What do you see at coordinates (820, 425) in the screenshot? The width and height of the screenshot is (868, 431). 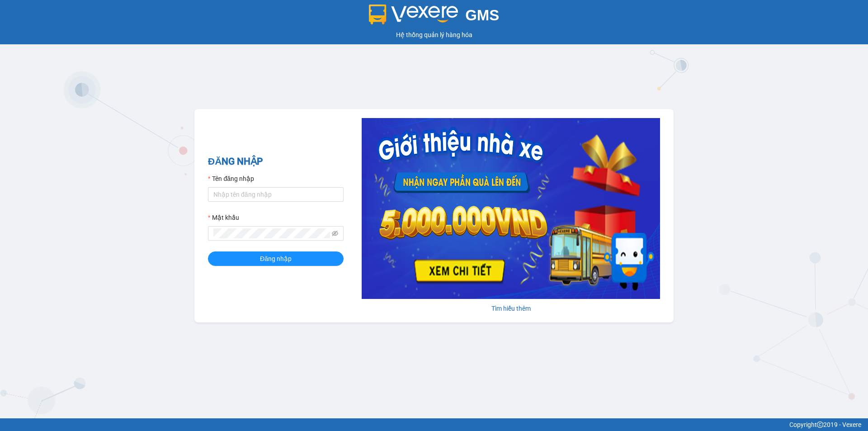 I see `span: copyright` at bounding box center [820, 425].